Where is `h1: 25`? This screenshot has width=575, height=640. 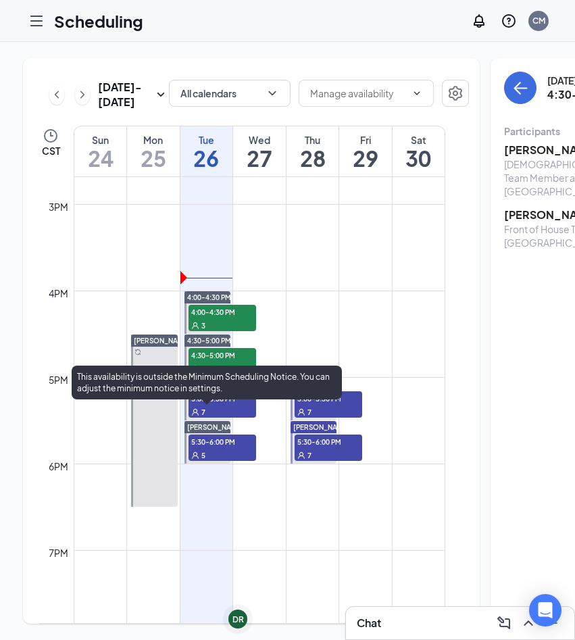
h1: 25 is located at coordinates (153, 158).